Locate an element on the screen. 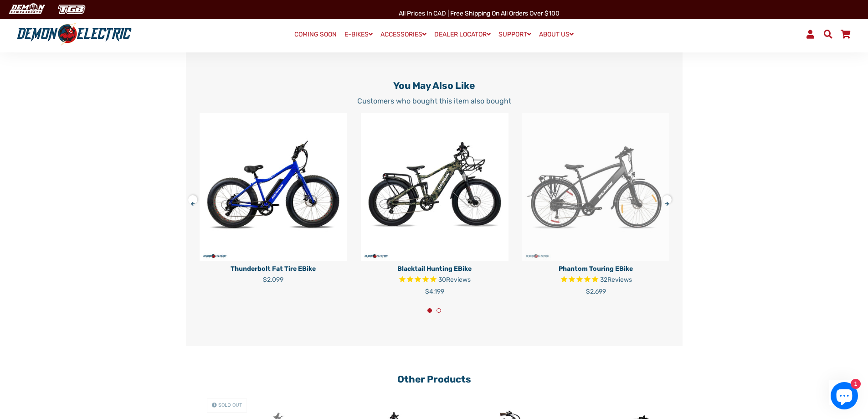 This screenshot has height=419, width=868. p: Phantom Touring eBike is located at coordinates (596, 268).